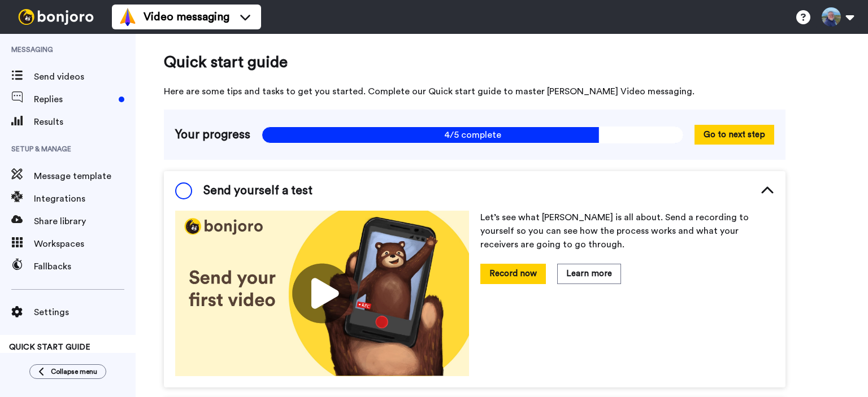 This screenshot has height=397, width=868. What do you see at coordinates (84, 313) in the screenshot?
I see `span: Settings` at bounding box center [84, 313].